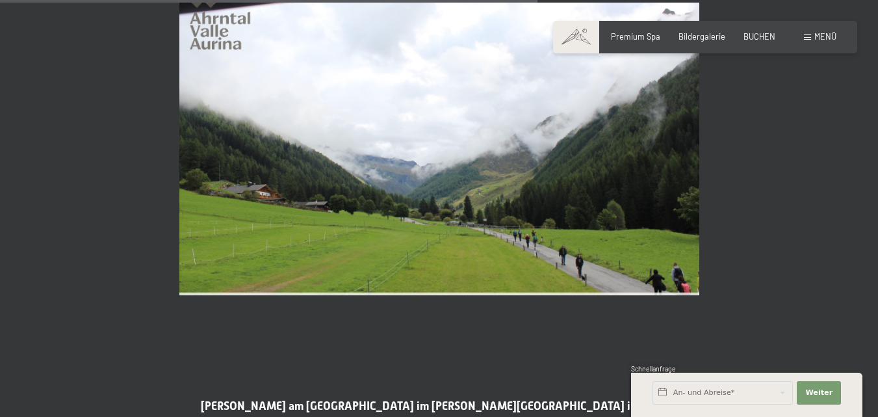  What do you see at coordinates (653, 369) in the screenshot?
I see `span: Schnellanfrage` at bounding box center [653, 369].